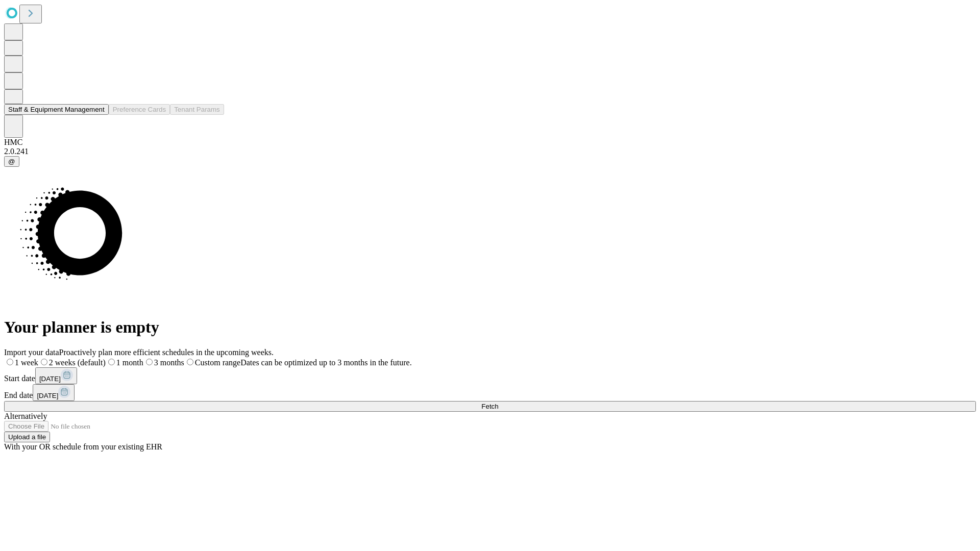  I want to click on span: Alternatively, so click(25, 416).